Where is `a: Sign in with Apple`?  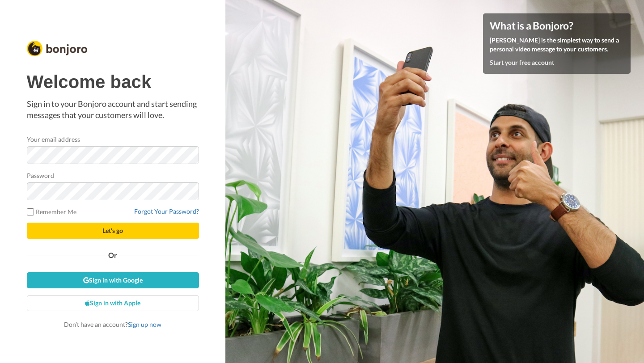 a: Sign in with Apple is located at coordinates (113, 303).